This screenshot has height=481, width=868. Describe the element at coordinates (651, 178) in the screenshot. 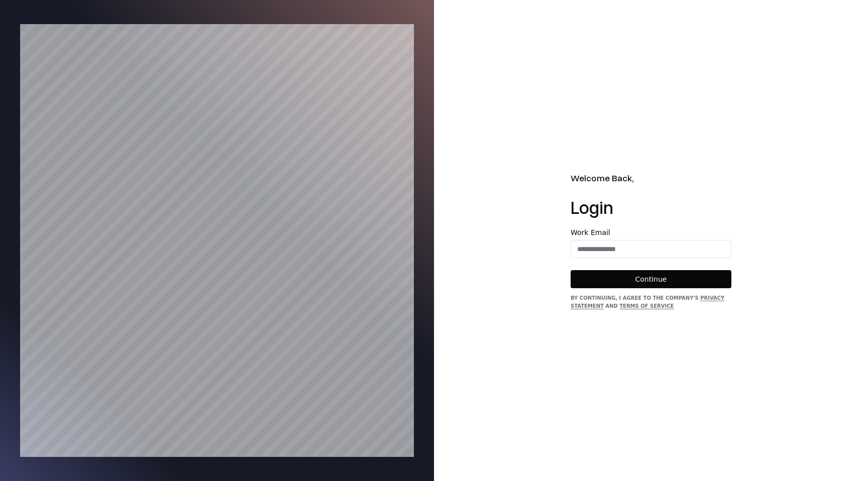

I see `h2: Welcome Back,` at that location.